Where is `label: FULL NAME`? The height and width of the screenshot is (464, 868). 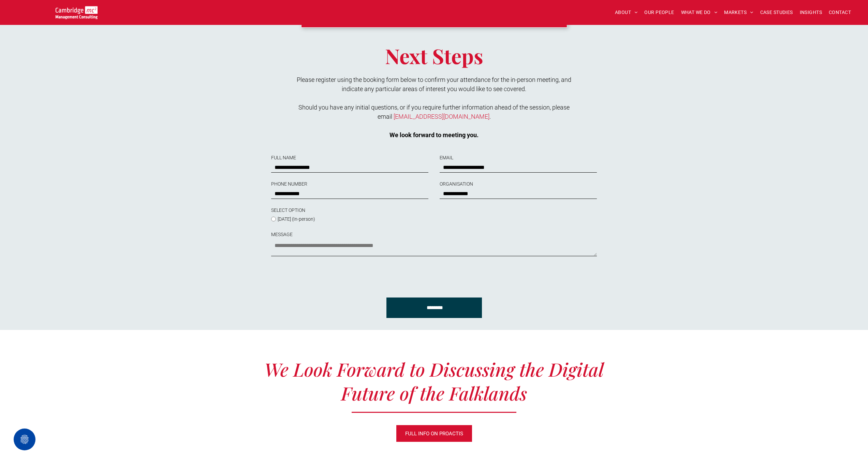 label: FULL NAME is located at coordinates (350, 158).